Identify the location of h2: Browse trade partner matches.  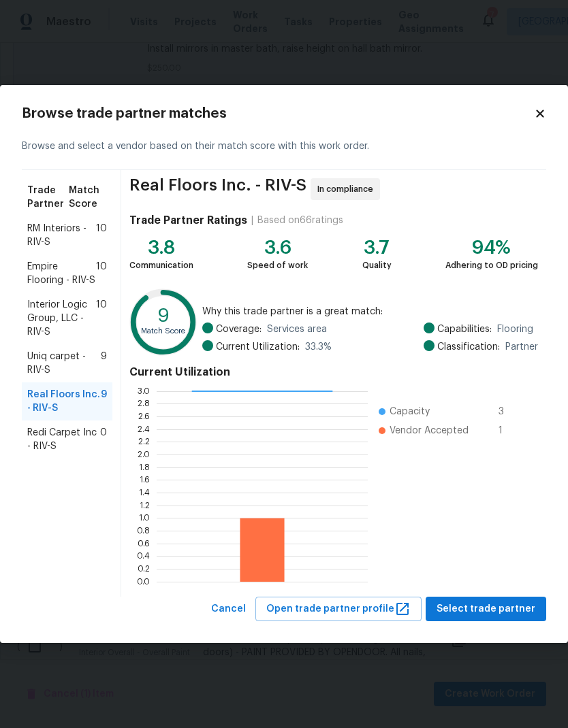
(278, 114).